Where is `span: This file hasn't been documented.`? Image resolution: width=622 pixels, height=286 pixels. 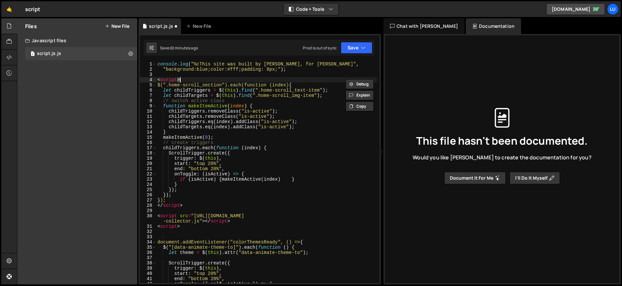 span: This file hasn't been documented. is located at coordinates (502, 141).